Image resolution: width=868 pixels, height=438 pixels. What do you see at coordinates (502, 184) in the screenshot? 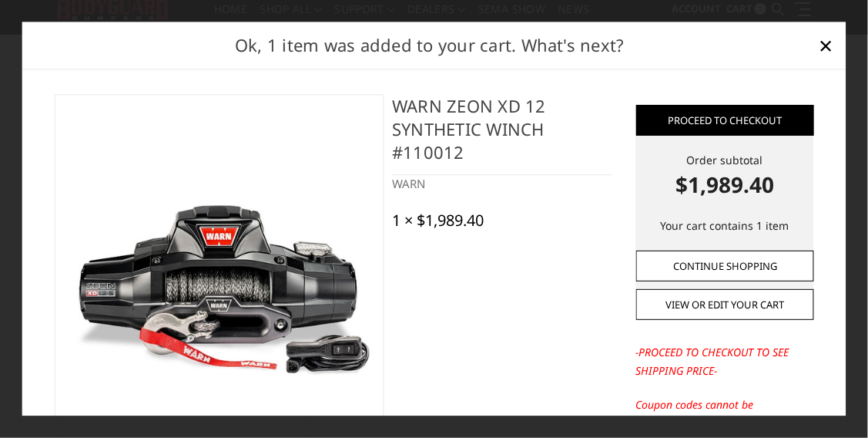
I see `div: WARN` at bounding box center [502, 184].